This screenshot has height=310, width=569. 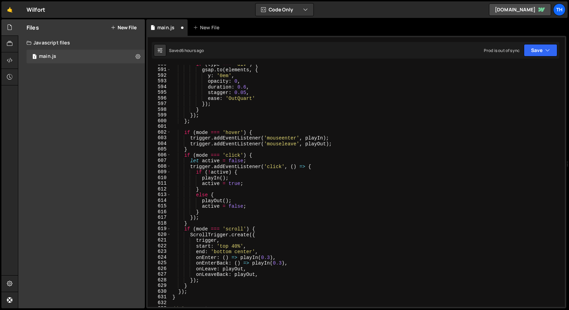 What do you see at coordinates (159, 87) in the screenshot?
I see `div: 594` at bounding box center [159, 87].